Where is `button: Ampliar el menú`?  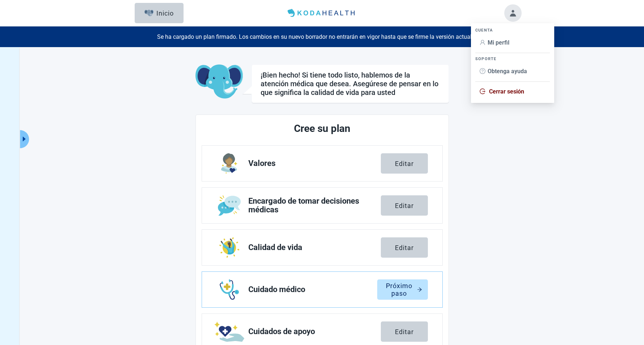
button: Ampliar el menú is located at coordinates (24, 140).